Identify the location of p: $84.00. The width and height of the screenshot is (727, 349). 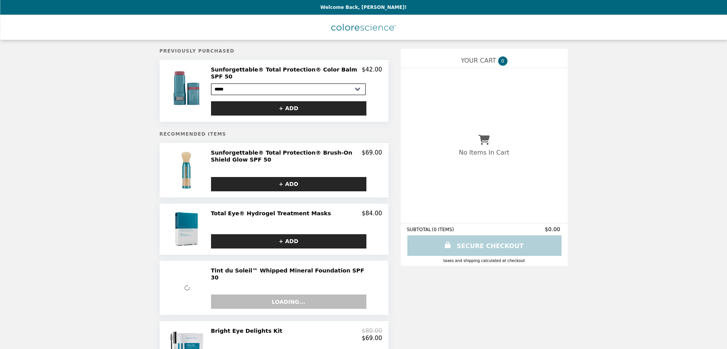
(372, 213).